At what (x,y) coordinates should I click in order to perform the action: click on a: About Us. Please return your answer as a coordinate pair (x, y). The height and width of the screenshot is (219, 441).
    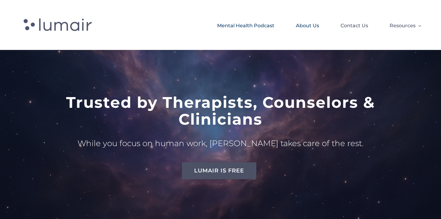
    Looking at the image, I should click on (308, 25).